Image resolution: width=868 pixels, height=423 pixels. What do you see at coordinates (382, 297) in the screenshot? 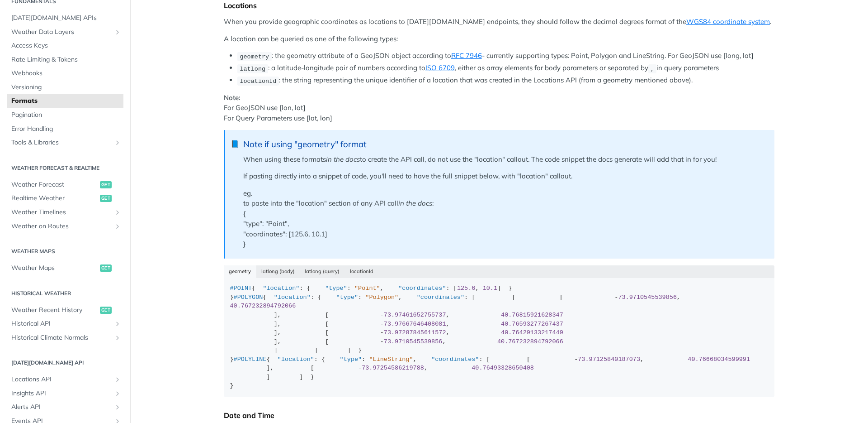
I see `span: "Polygon"` at bounding box center [382, 297].